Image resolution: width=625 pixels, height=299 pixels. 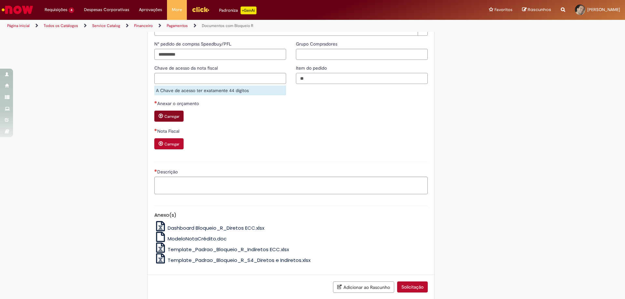 I want to click on span: Item do pedido, so click(x=312, y=68).